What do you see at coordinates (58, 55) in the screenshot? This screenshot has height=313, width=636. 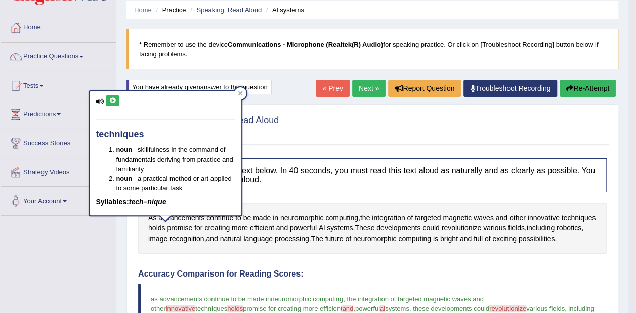 I see `a: Practice Questions` at bounding box center [58, 55].